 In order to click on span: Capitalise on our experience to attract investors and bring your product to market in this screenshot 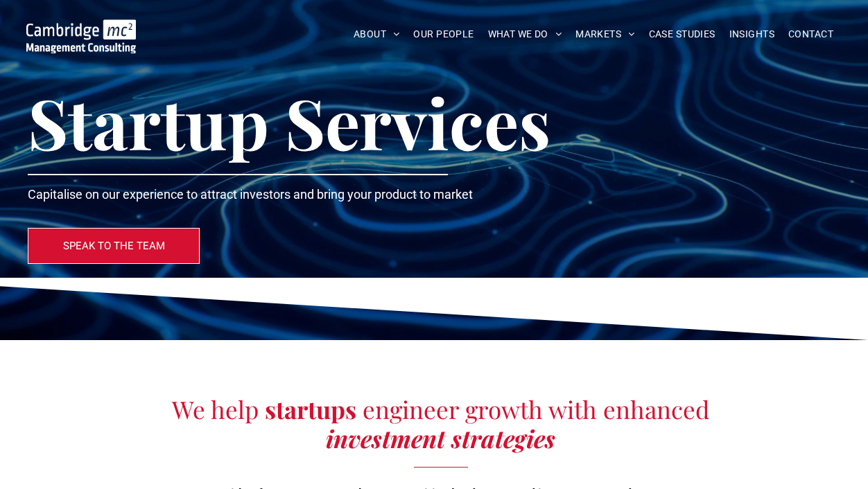, I will do `click(250, 194)`.